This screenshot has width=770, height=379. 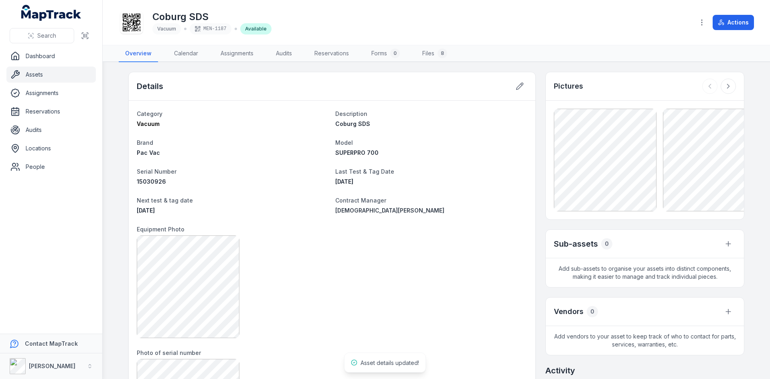 What do you see at coordinates (145, 142) in the screenshot?
I see `span: Brand` at bounding box center [145, 142].